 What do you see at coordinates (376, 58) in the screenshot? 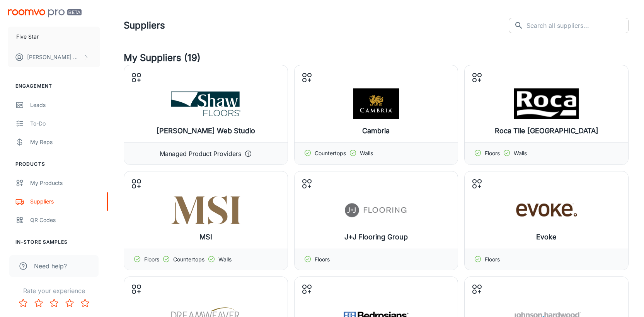
I see `h4: My Suppliers (19)` at bounding box center [376, 58].